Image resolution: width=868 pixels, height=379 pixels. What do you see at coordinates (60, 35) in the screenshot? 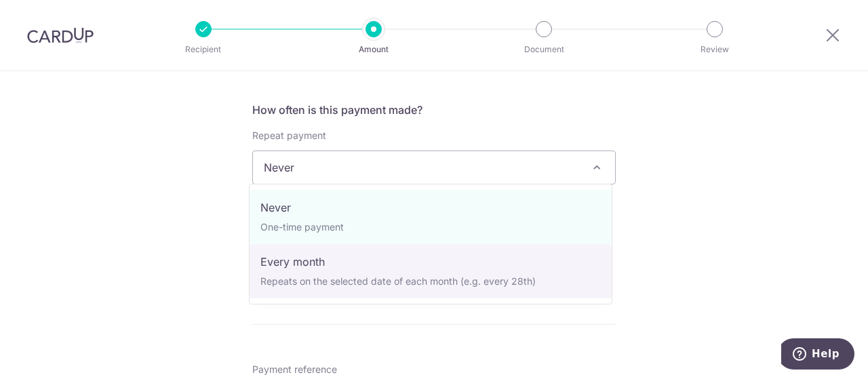
I see `img: CardUp` at bounding box center [60, 35].